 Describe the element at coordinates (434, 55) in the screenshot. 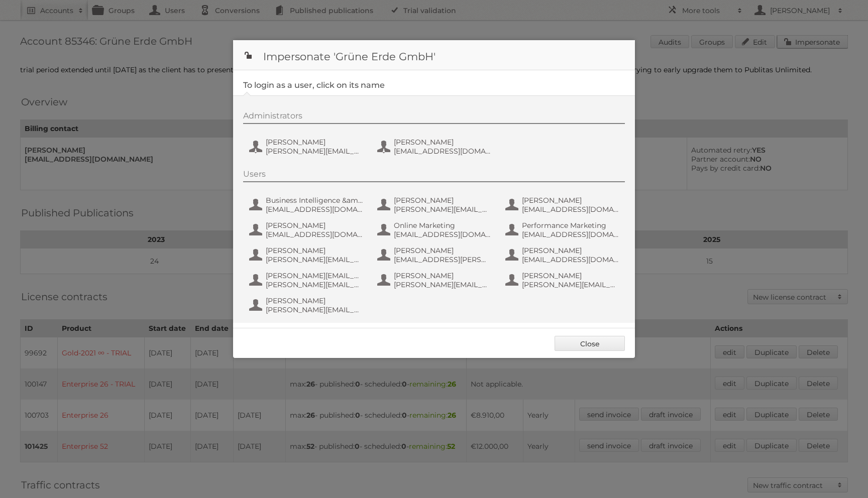

I see `h1: Impersonate 'Grüne Erde GmbH'` at that location.